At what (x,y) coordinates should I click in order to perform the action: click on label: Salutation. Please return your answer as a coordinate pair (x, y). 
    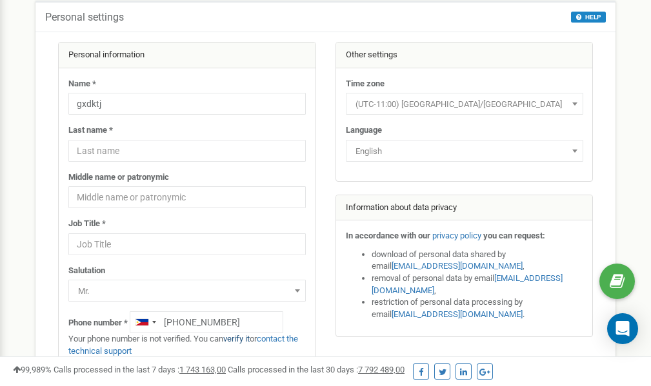
    Looking at the image, I should click on (86, 271).